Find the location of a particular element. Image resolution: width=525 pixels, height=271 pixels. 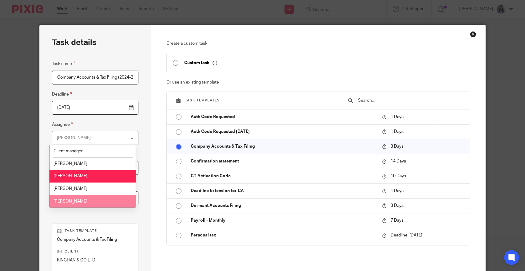

input: Search... is located at coordinates (411, 100).